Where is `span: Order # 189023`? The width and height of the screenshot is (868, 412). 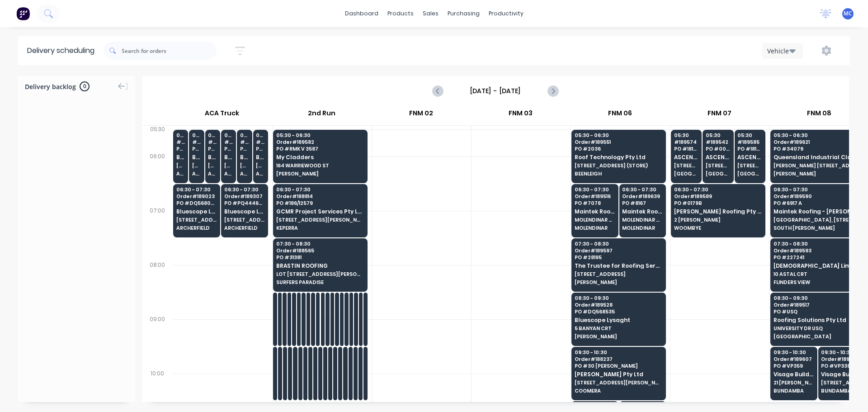
span: Order # 189023 is located at coordinates (197, 196).